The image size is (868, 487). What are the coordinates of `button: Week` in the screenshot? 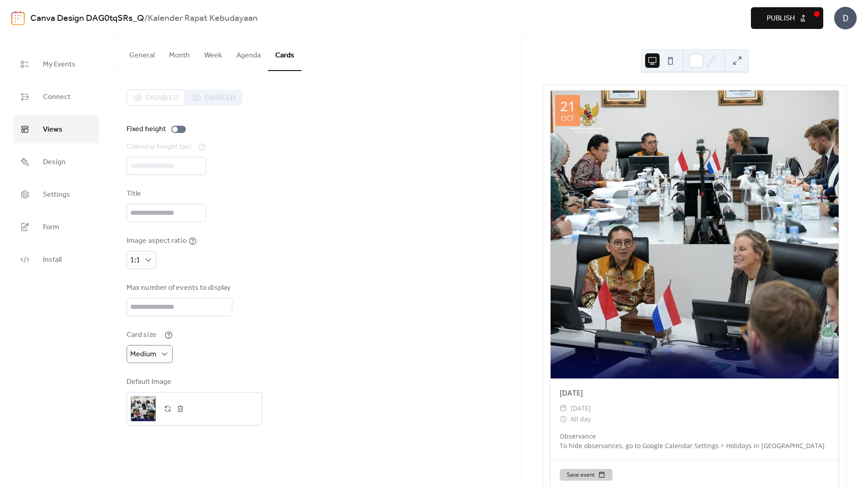 It's located at (213, 54).